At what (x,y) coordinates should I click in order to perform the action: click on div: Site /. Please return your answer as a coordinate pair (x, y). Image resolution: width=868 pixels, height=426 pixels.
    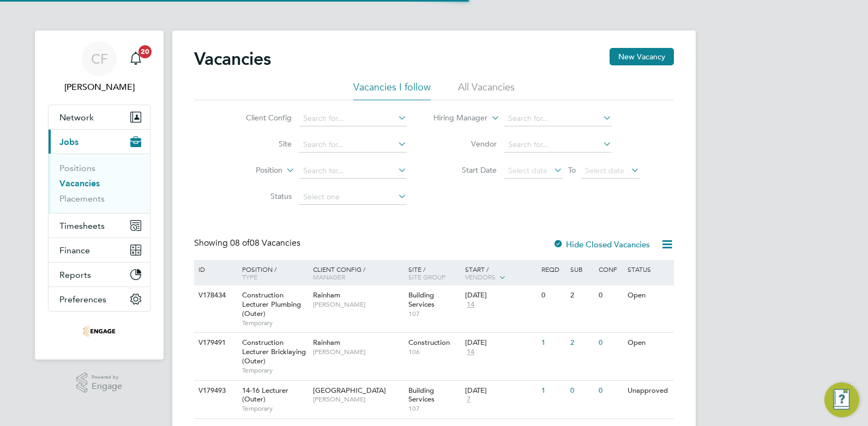
    Looking at the image, I should click on (434, 273).